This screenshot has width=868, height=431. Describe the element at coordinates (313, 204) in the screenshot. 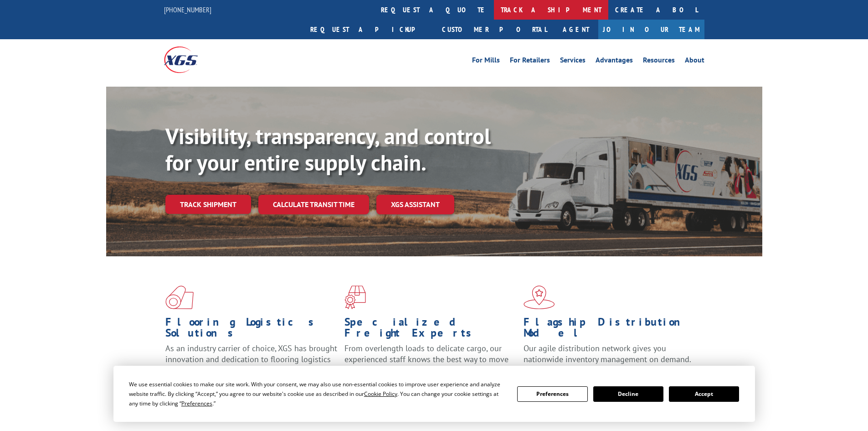

I see `a: Calculate transit time` at that location.